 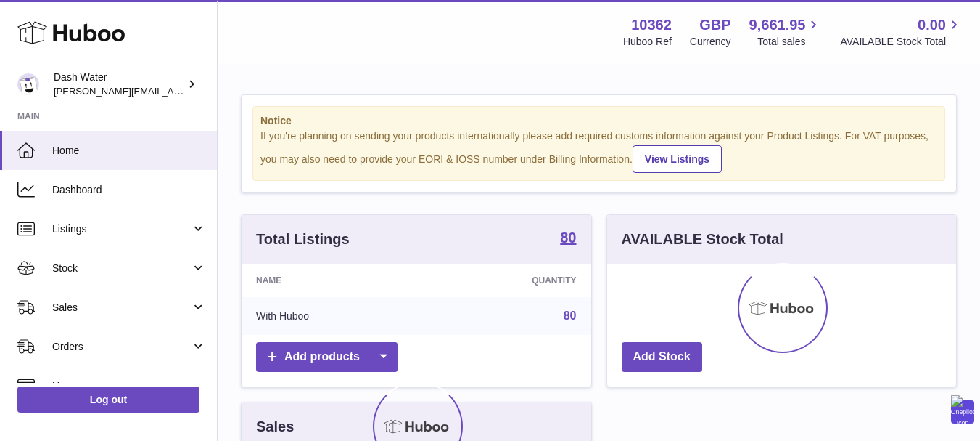 What do you see at coordinates (777, 24) in the screenshot?
I see `span: 9,661.95` at bounding box center [777, 24].